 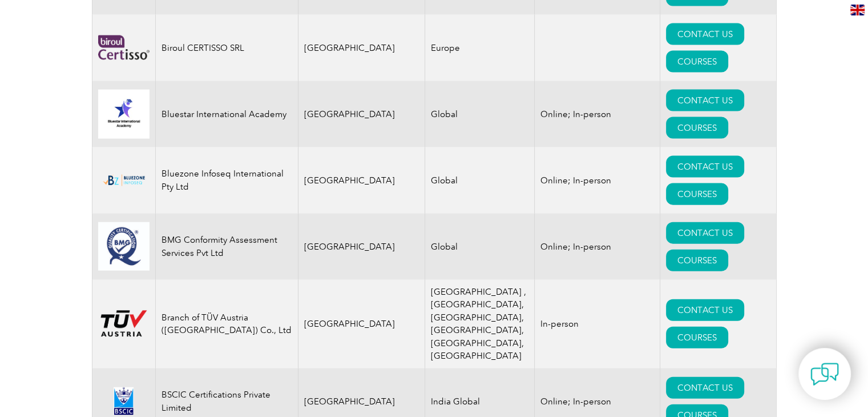 I want to click on img: ad2ea39e-148b-ed11-81ac-0022481565fd-logo.png, so click(x=124, y=324).